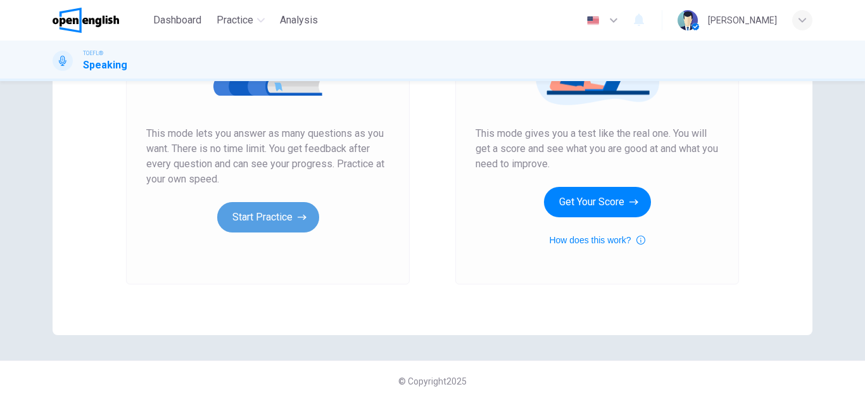 This screenshot has height=401, width=865. Describe the element at coordinates (597, 240) in the screenshot. I see `button: How does this work?` at that location.